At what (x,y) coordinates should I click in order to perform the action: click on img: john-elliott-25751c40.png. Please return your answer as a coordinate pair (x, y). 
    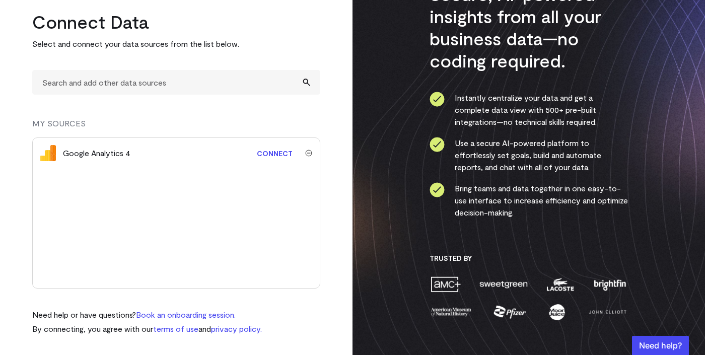
    Looking at the image, I should click on (608, 312).